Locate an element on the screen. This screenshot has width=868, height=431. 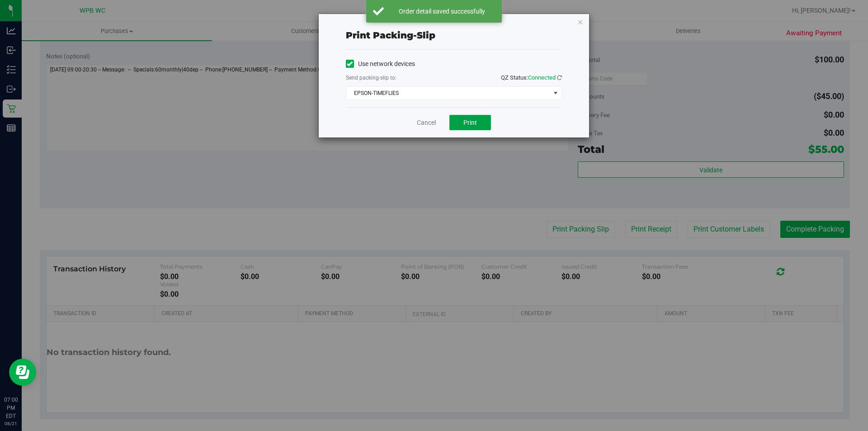
span: Print is located at coordinates (470, 122).